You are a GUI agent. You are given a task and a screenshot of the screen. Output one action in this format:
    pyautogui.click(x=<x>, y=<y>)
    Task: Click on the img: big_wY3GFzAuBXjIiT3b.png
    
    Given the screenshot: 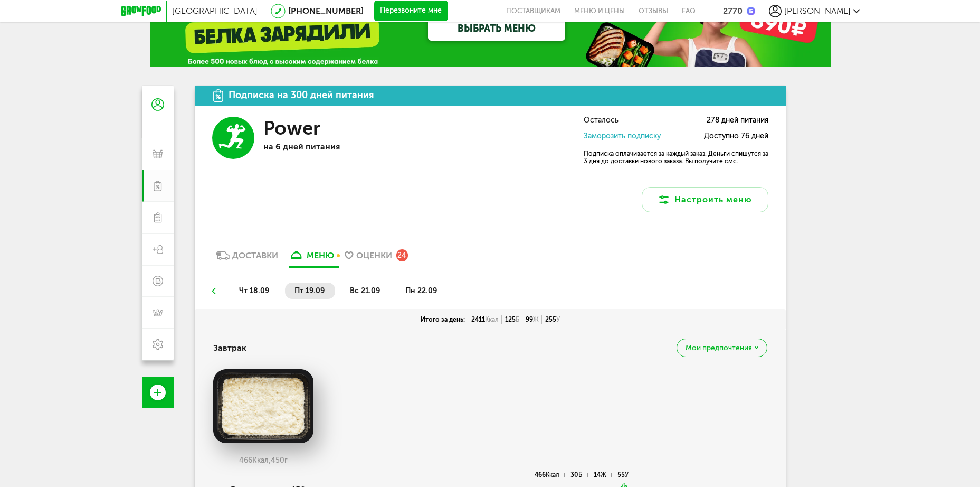 What is the action you would take?
    pyautogui.click(x=264, y=406)
    